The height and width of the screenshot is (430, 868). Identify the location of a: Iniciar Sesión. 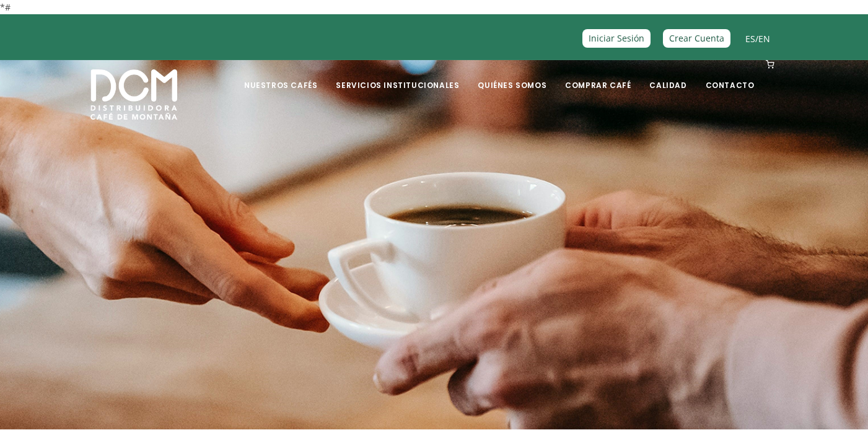
(616, 38).